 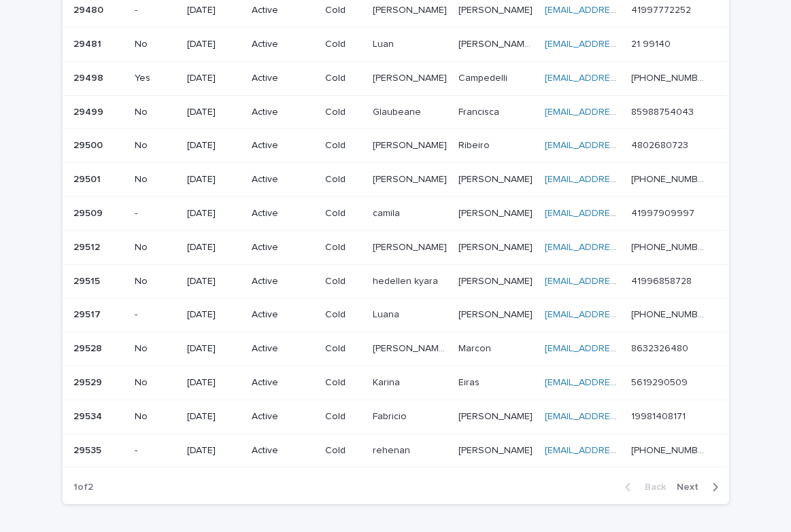 I want to click on p: Eiras, so click(x=470, y=381).